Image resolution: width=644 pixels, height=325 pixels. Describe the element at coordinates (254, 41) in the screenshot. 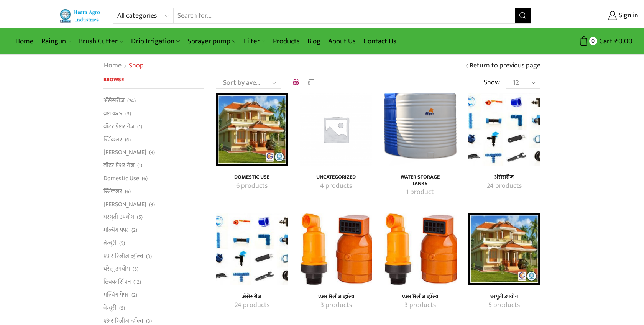

I see `a: Filter` at that location.